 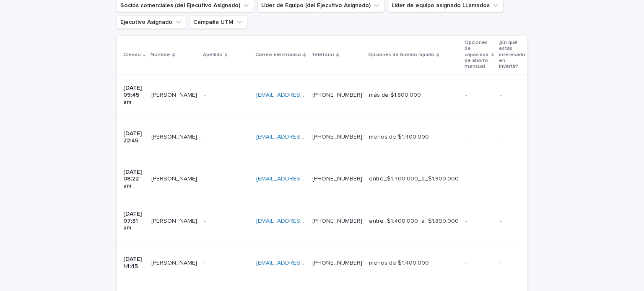 I want to click on font: Opciones de Sueldo líquido, so click(x=401, y=55).